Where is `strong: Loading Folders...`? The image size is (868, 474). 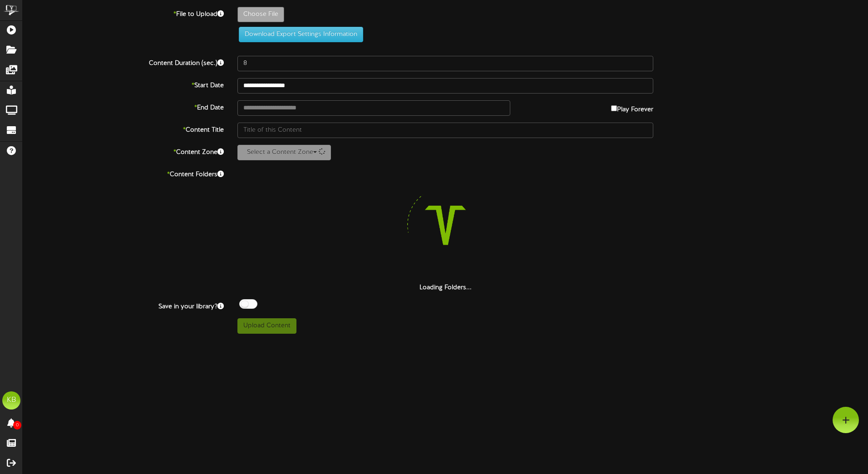
strong: Loading Folders... is located at coordinates (445, 287).